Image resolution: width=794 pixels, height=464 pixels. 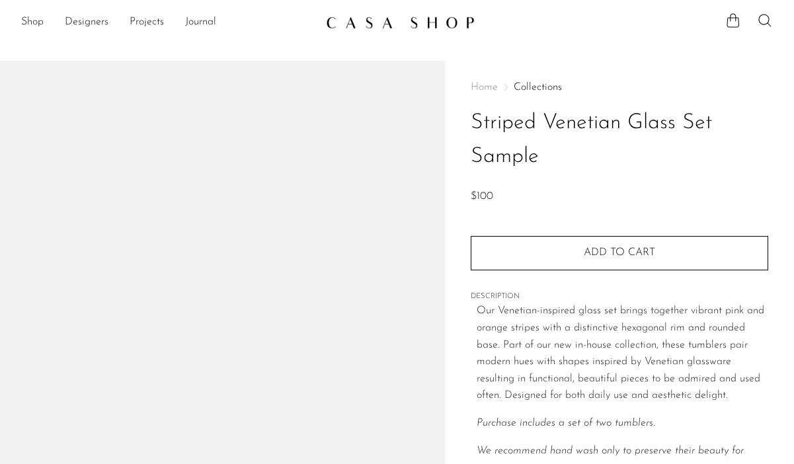 What do you see at coordinates (87, 22) in the screenshot?
I see `a: Designers` at bounding box center [87, 22].